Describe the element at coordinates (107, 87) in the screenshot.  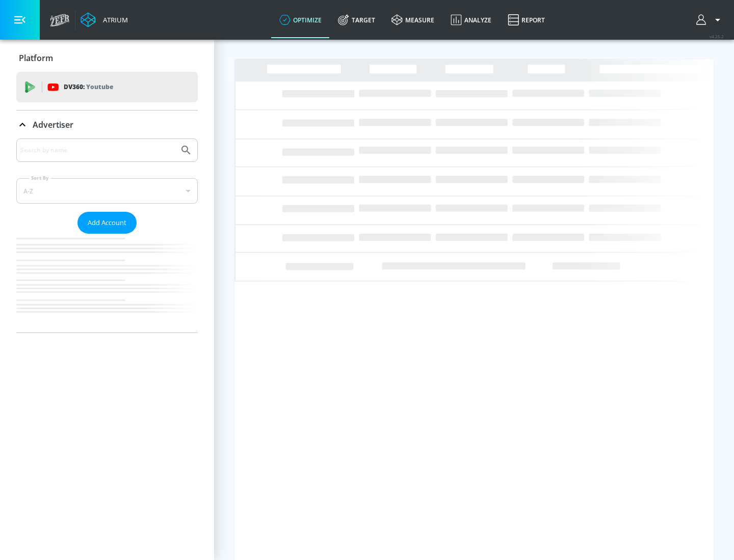
I see `div: DV360: Youtube` at that location.